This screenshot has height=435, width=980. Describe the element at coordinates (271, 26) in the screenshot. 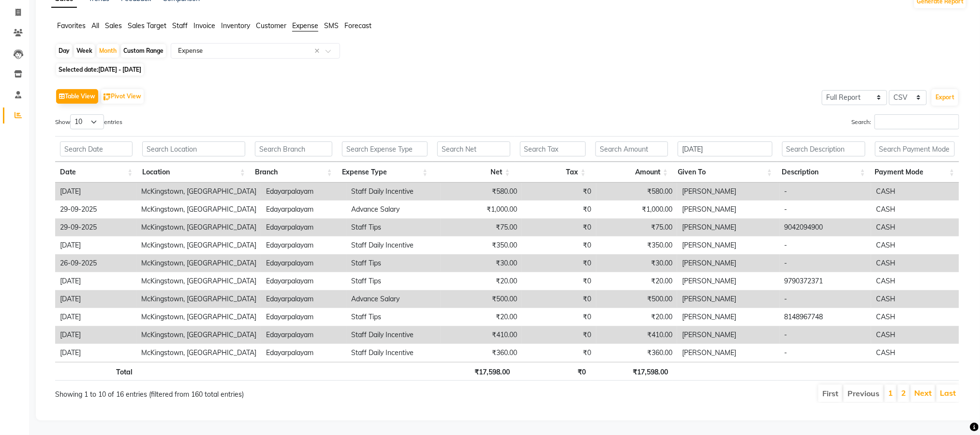

I see `span: Customer` at that location.